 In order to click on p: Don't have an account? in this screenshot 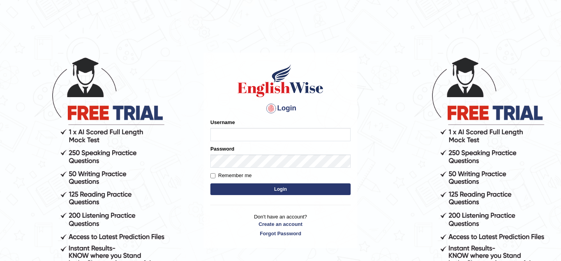, I will do `click(281, 225)`.